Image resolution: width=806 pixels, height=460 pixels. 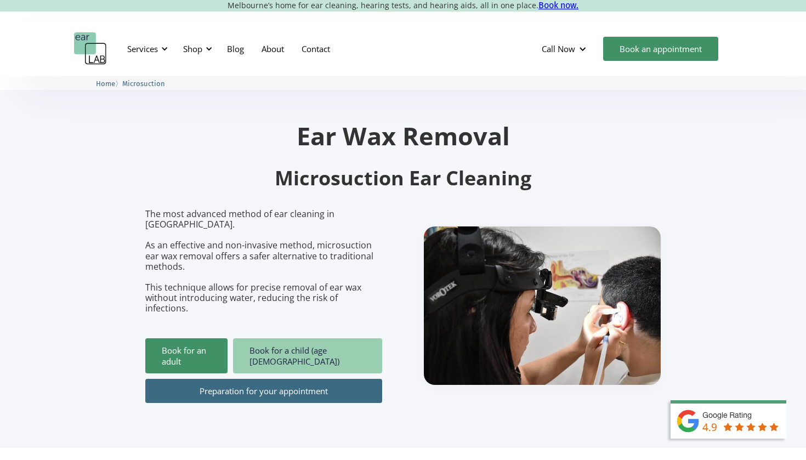 I want to click on h2: Microsuction Ear Cleaning, so click(x=403, y=178).